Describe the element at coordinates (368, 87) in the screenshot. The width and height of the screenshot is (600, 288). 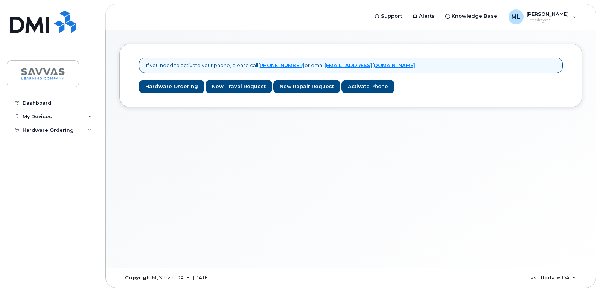
I see `a: Activate Phone` at that location.